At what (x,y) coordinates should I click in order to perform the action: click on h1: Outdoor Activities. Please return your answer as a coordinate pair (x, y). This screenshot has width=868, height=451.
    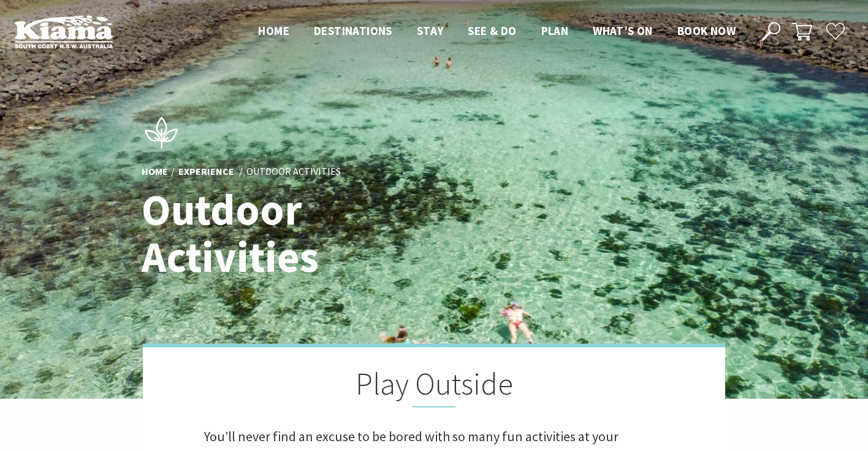
    Looking at the image, I should click on (315, 234).